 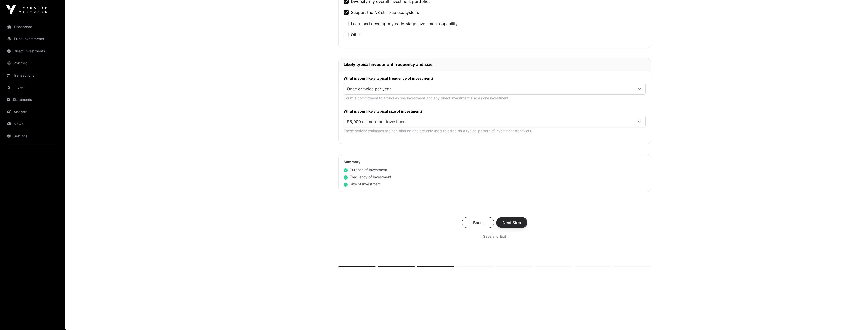 I want to click on a: Statements, so click(x=32, y=99).